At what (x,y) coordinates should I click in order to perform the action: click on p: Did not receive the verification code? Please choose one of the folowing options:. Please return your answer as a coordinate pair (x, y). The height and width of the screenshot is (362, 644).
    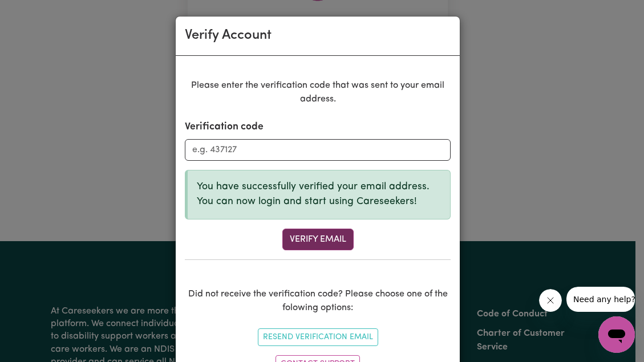
    Looking at the image, I should click on (318, 301).